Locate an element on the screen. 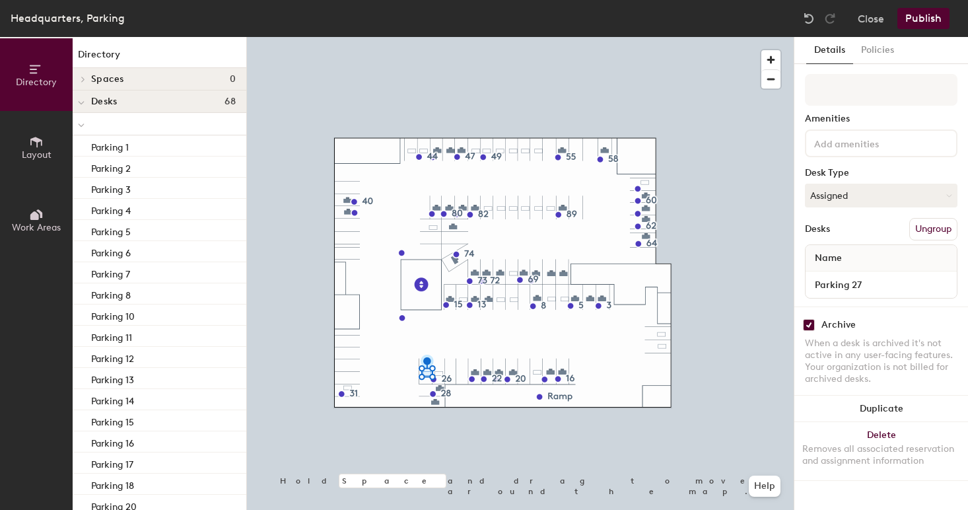  p: Parking 8 is located at coordinates (111, 293).